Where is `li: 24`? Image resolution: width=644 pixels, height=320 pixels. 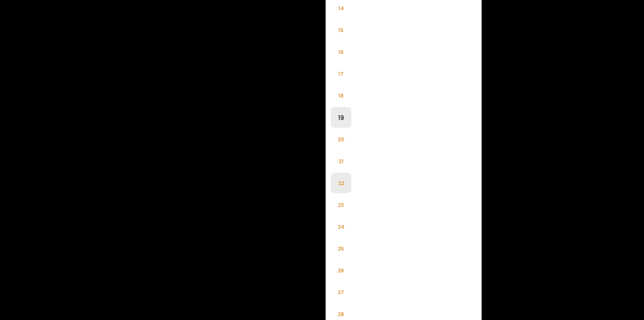
li: 24 is located at coordinates (341, 226).